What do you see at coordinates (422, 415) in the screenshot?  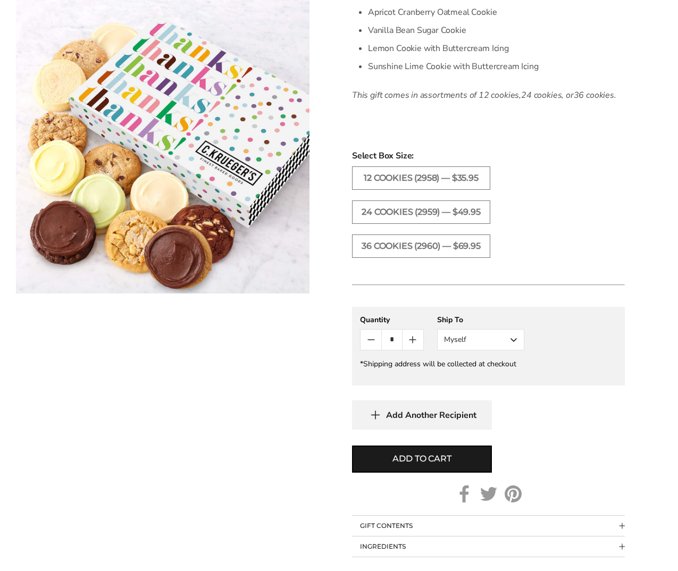 I see `button: Add Another Recipient` at bounding box center [422, 415].